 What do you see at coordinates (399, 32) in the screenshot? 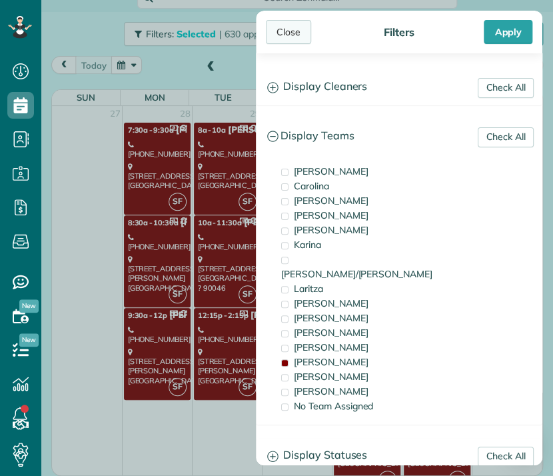
I see `div: Filters` at bounding box center [399, 32].